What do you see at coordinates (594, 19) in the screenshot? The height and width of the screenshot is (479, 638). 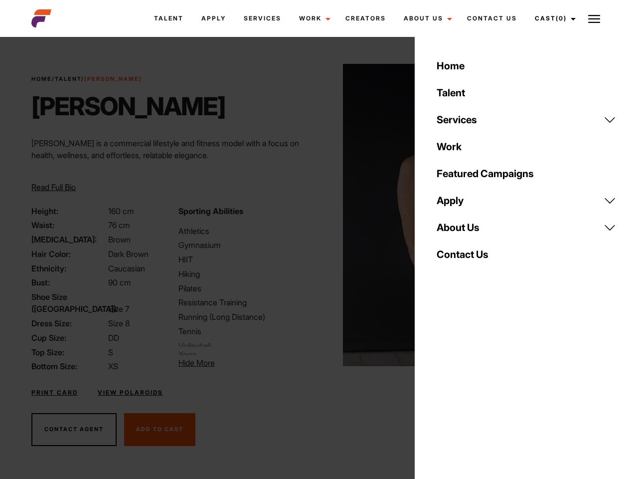 I see `img: Burger icon` at bounding box center [594, 19].